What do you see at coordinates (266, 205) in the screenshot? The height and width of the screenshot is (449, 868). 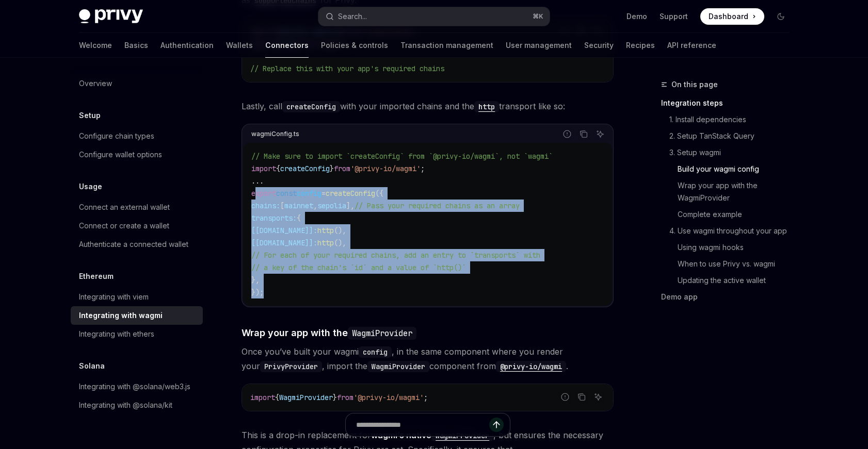 I see `span: chains:` at bounding box center [266, 205].